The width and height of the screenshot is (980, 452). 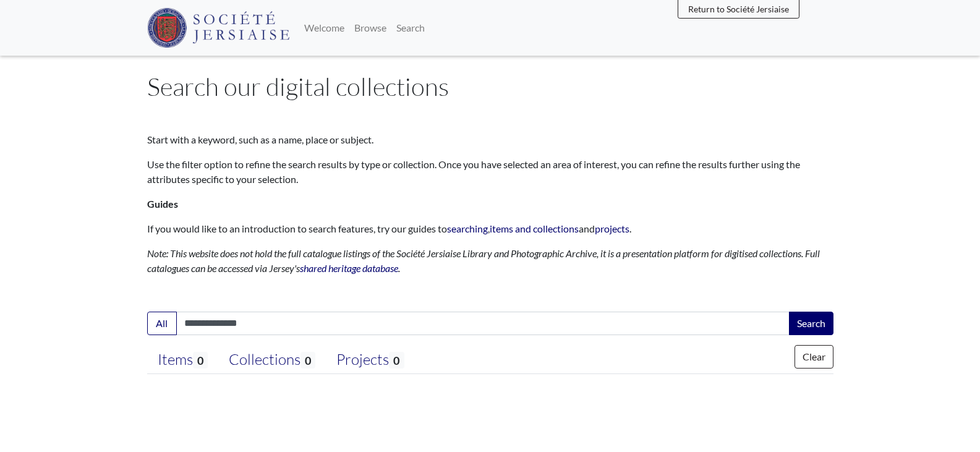 I want to click on div: Collections, so click(x=272, y=360).